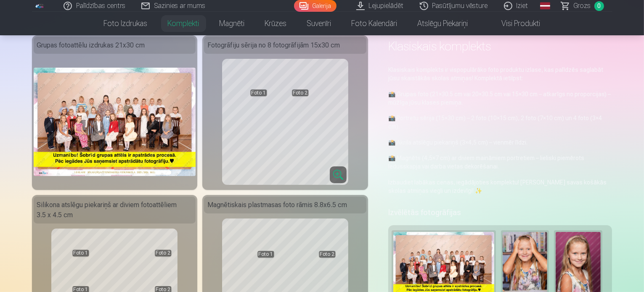 The height and width of the screenshot is (292, 644). Describe the element at coordinates (40, 6) in the screenshot. I see `img: /fa1` at that location.